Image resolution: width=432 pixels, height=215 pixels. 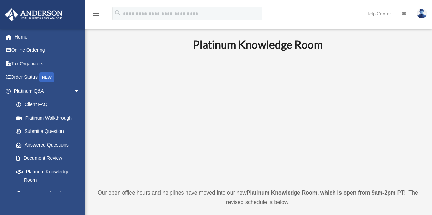 What do you see at coordinates (47, 77) in the screenshot?
I see `div: NEW` at bounding box center [47, 77].